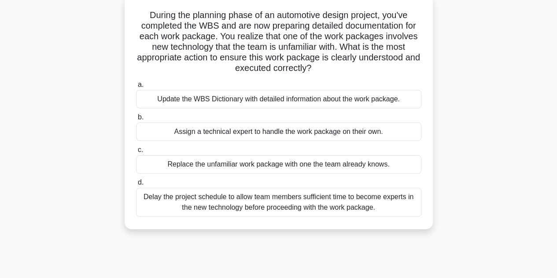 The image size is (557, 278). Describe the element at coordinates (141, 117) in the screenshot. I see `span: b.` at that location.